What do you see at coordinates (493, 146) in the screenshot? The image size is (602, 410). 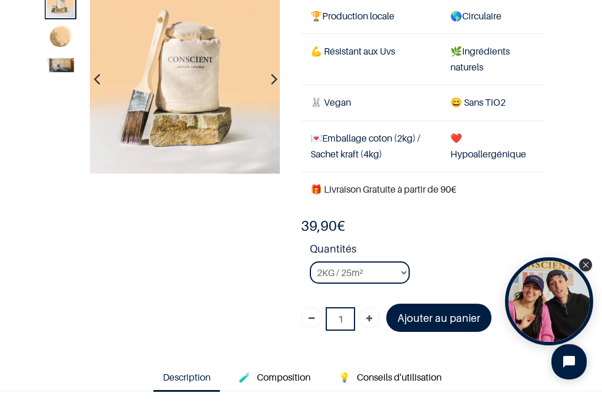 I see `td: ❤️Hypoallergénique` at bounding box center [493, 146].